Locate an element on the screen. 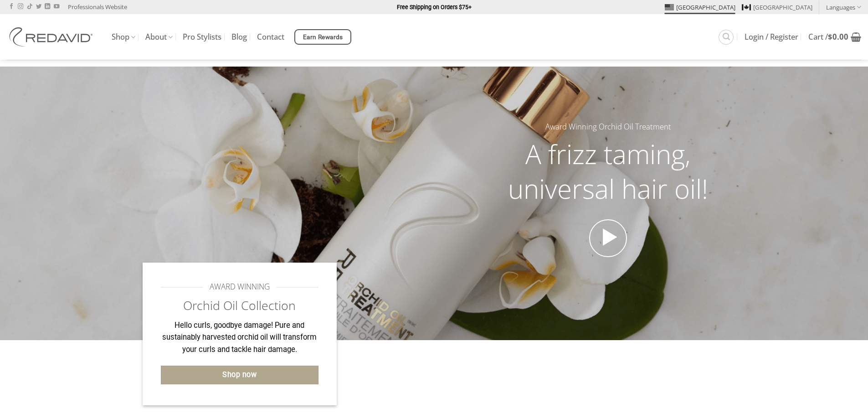 This screenshot has width=868, height=419. span: Login / Register is located at coordinates (771, 37).